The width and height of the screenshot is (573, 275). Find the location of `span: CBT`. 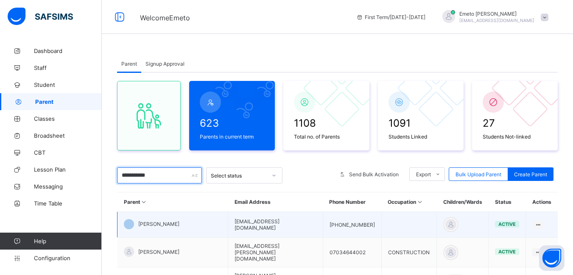

span: CBT is located at coordinates (68, 153).